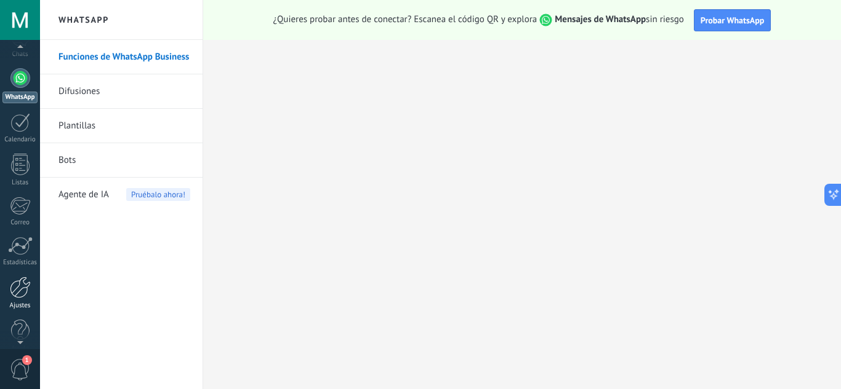 This screenshot has height=389, width=841. What do you see at coordinates (732, 20) in the screenshot?
I see `button: Probar WhatsApp` at bounding box center [732, 20].